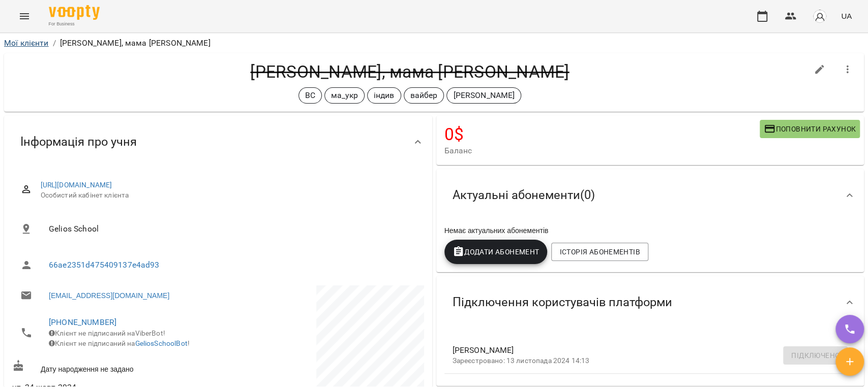  What do you see at coordinates (809, 129) in the screenshot?
I see `button: Поповнити рахунок` at bounding box center [809, 129].